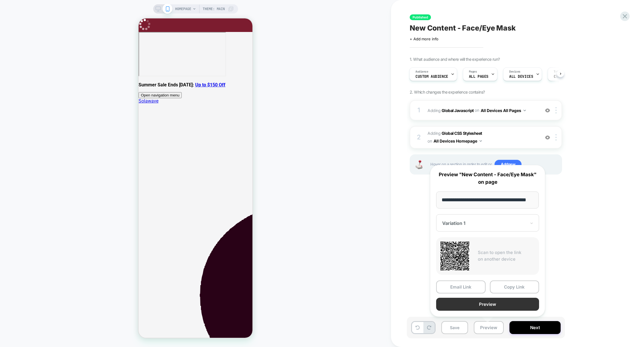 Image resolution: width=644 pixels, height=347 pixels. What do you see at coordinates (455, 59) in the screenshot?
I see `span: 1. What audience and where will the experience run?` at bounding box center [455, 59].